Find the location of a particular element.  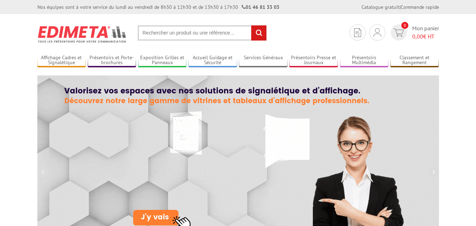

a: Accueil Guidage et Sécurité is located at coordinates (213, 60).